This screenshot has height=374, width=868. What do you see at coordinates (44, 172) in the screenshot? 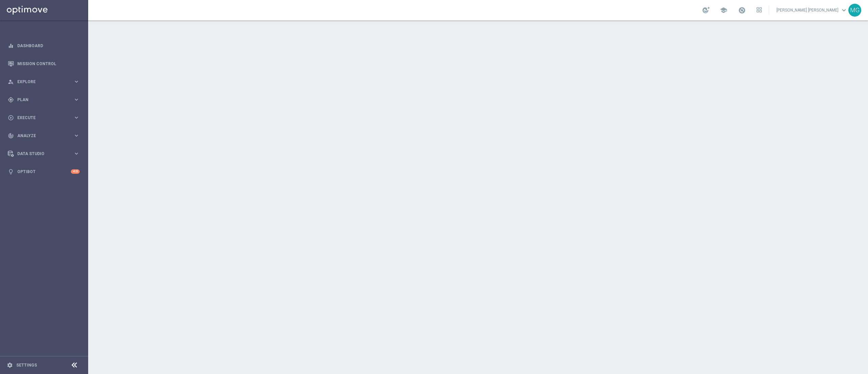
I see `div: lightbulb Optibot +10` at bounding box center [44, 172].